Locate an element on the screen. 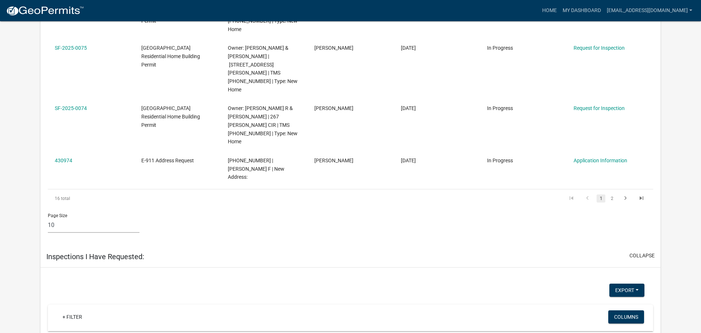  span: 06/04/2025 is located at coordinates (408, 160).